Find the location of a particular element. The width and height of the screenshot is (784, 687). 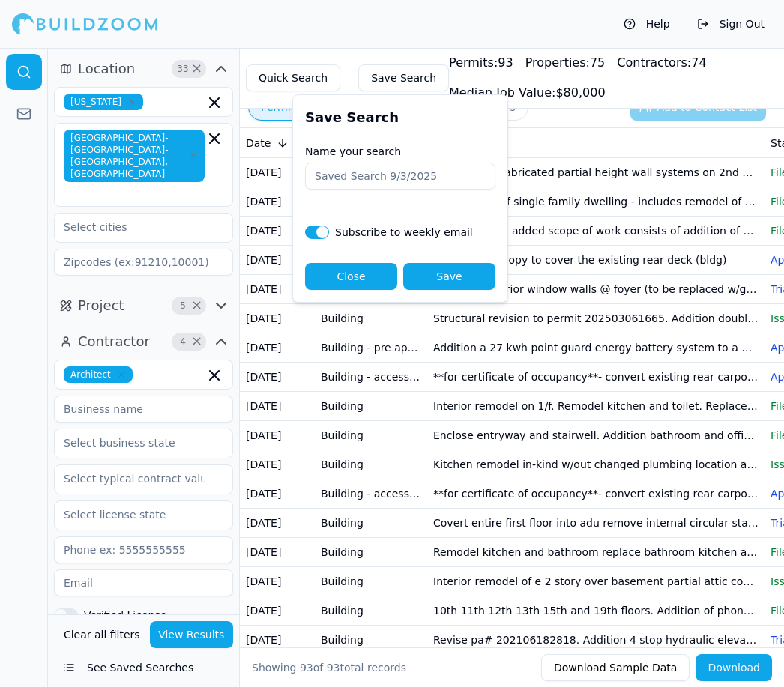

span: Properties: is located at coordinates (558, 62).